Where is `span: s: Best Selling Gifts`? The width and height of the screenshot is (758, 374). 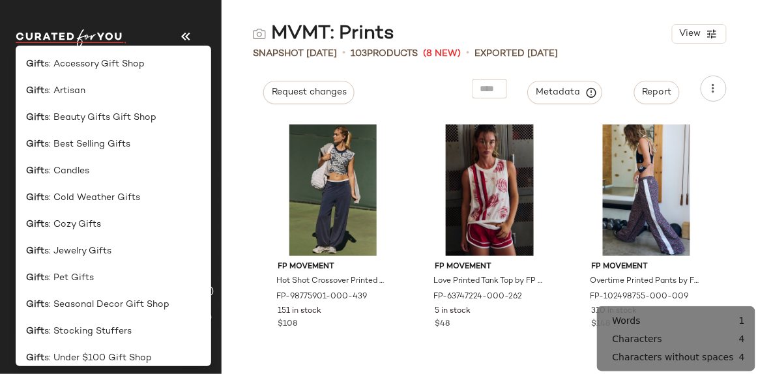 span: s: Best Selling Gifts is located at coordinates (87, 144).